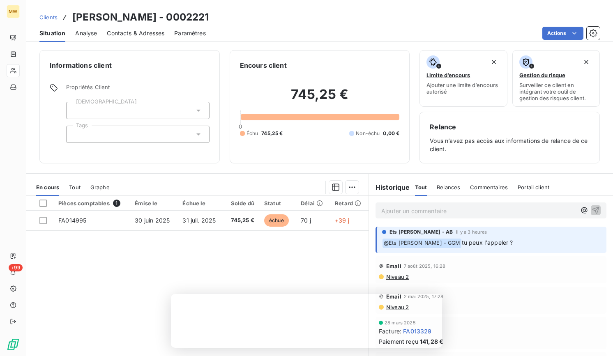 This screenshot has height=356, width=613. Describe the element at coordinates (542, 75) in the screenshot. I see `span: Gestion du risque` at that location.